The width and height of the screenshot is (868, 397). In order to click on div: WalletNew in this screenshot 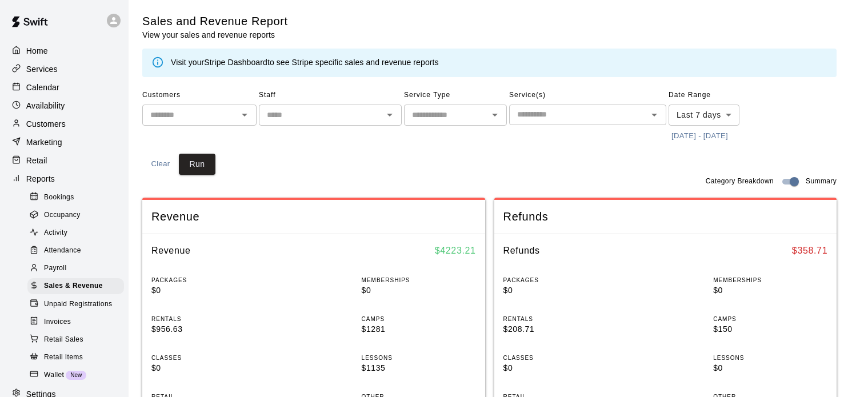, I will do `click(75, 375)`.